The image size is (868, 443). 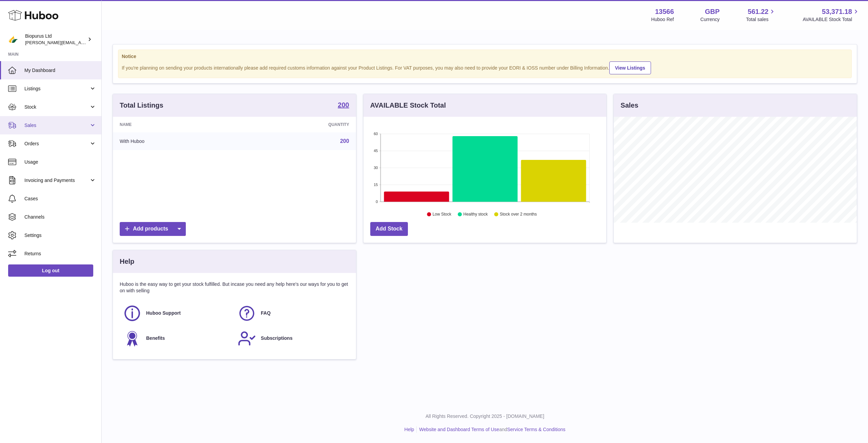 I want to click on span: Sales, so click(x=57, y=125).